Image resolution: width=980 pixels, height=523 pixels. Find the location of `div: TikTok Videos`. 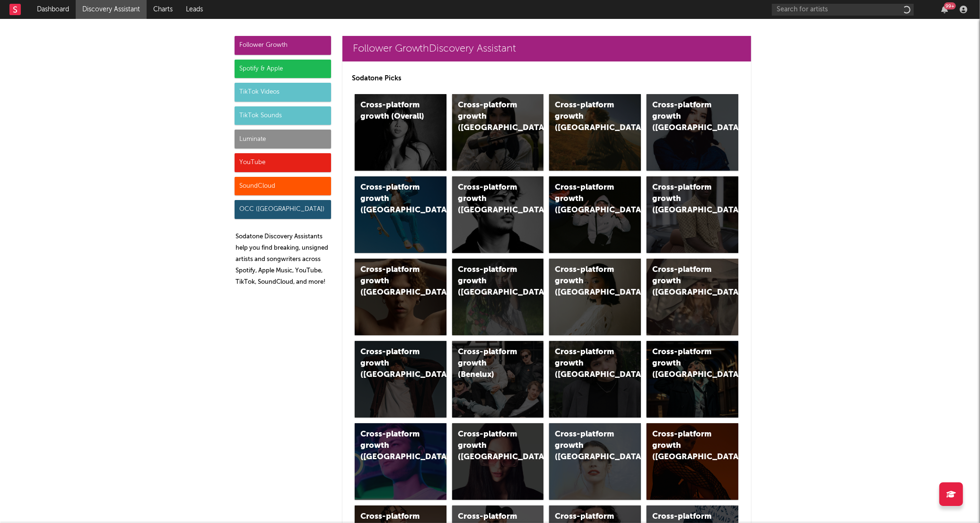

div: TikTok Videos is located at coordinates (283, 92).